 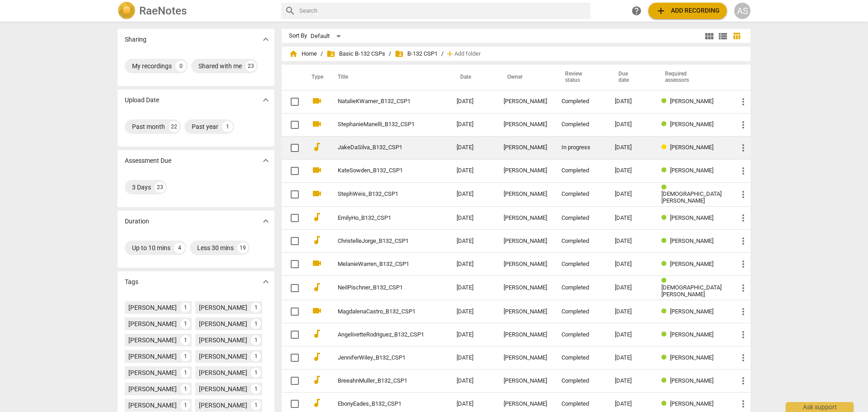 I want to click on span: Review status: in progress, so click(x=665, y=147).